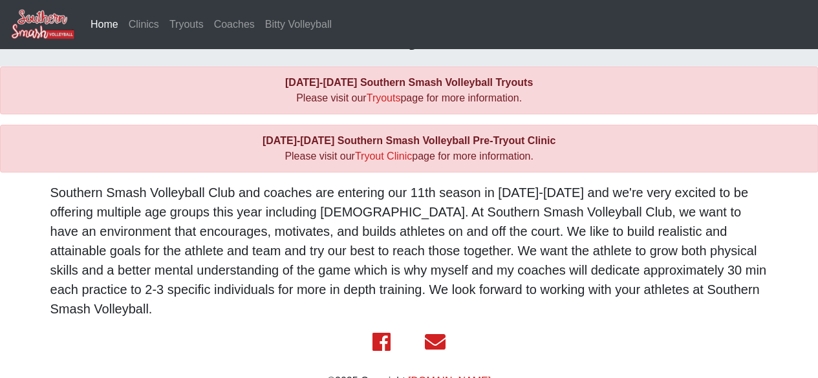 The image size is (818, 378). What do you see at coordinates (144, 25) in the screenshot?
I see `a: Clinics` at bounding box center [144, 25].